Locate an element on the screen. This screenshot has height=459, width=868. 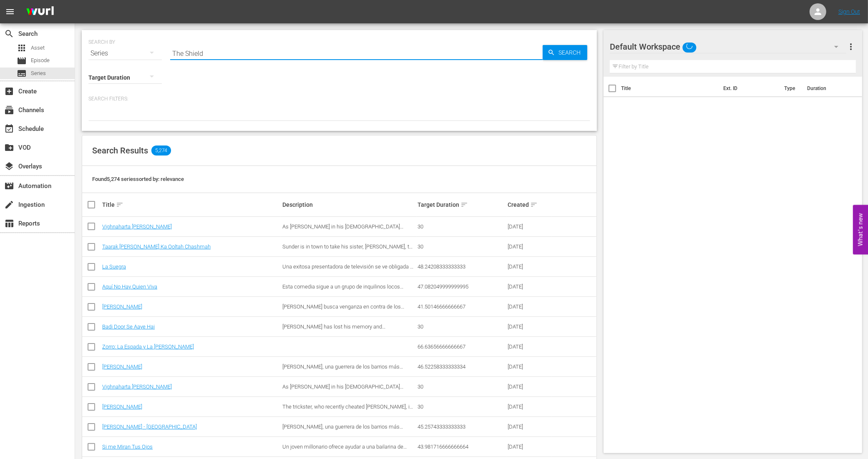
img: ans4CAIJ8jUAAAAAAAAAAAAAAAAAAAAAAAAgQb4GAAAAAAAAAAAAAAAAAAAAAAAAJMjXAAAAAAAAAAAAAAAAAAAAAAAAgAT5G... is located at coordinates (40, 12).